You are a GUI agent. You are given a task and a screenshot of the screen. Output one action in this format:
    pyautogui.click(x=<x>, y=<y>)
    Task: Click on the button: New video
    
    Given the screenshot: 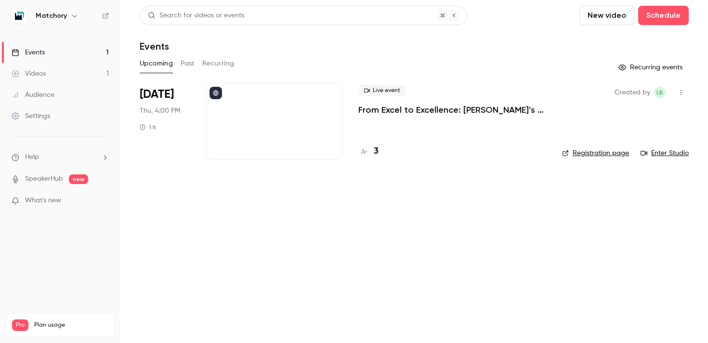 What is the action you would take?
    pyautogui.click(x=607, y=15)
    